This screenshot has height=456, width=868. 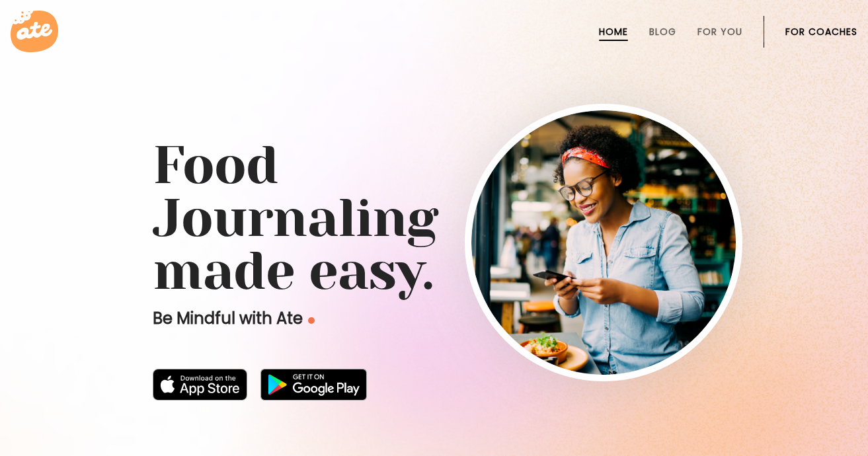 I want to click on h1: Food Journaling made easy., so click(x=434, y=218).